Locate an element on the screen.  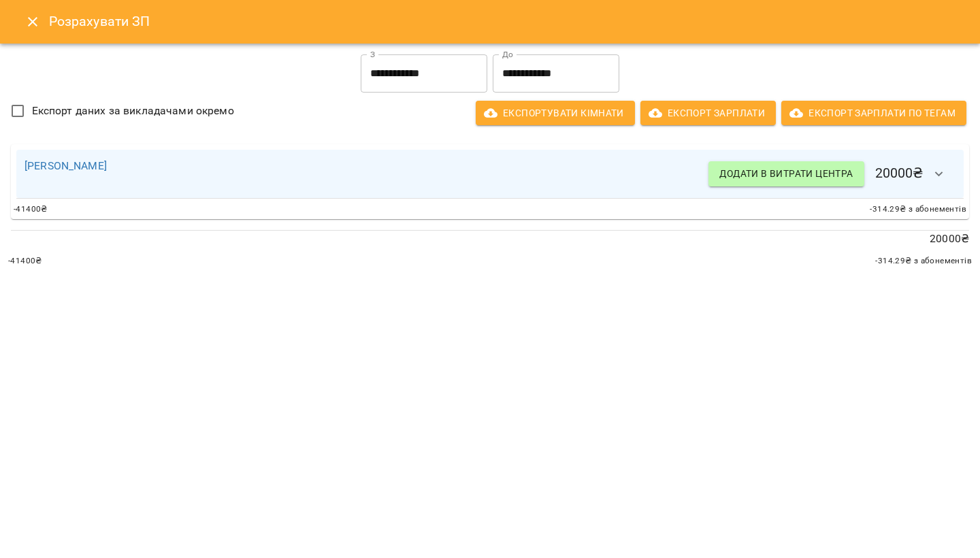
span: Експортувати кімнати is located at coordinates (555, 113).